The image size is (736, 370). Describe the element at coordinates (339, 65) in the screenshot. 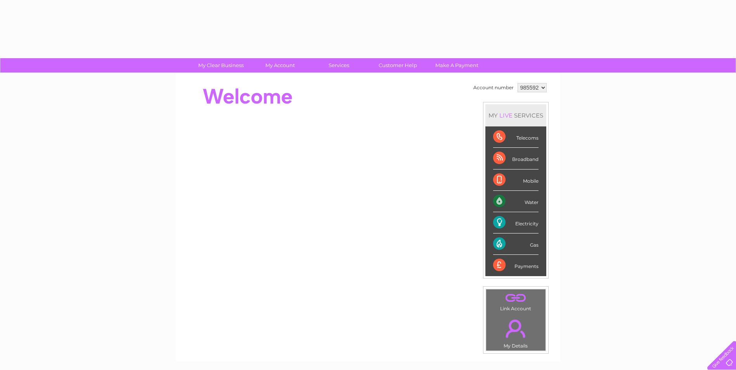

I see `a: Services` at that location.